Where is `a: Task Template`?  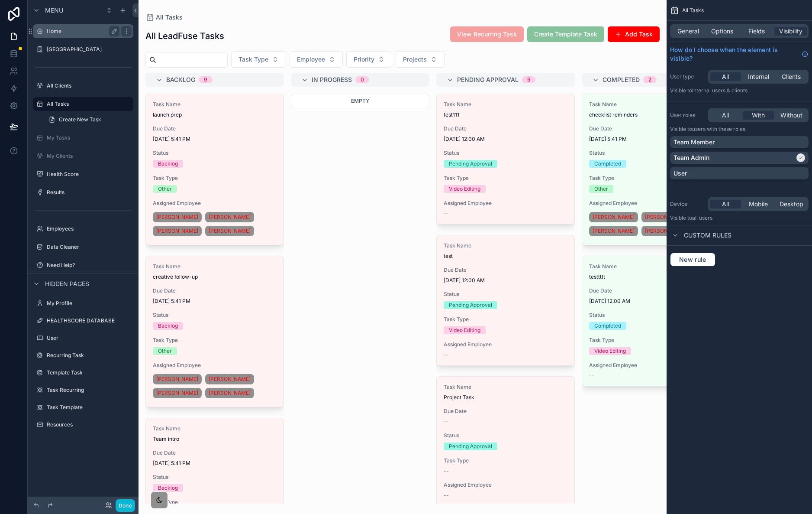 a: Task Template is located at coordinates (83, 407).